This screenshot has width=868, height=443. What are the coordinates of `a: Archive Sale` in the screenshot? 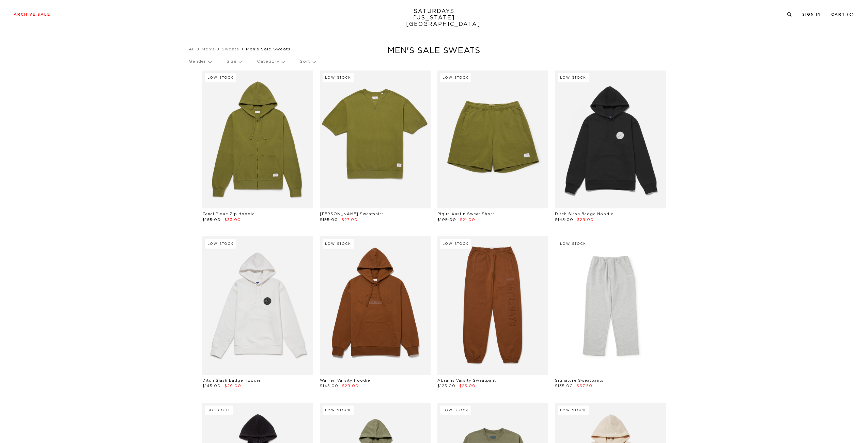 It's located at (32, 14).